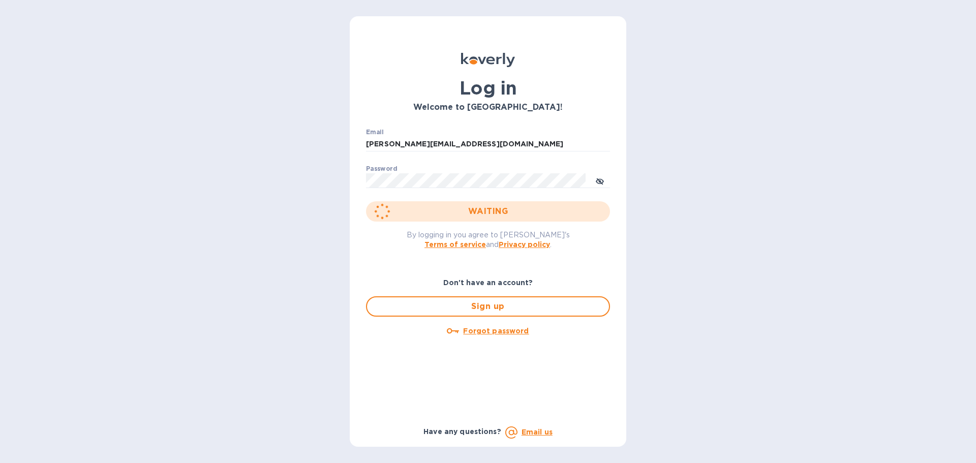 This screenshot has width=976, height=463. What do you see at coordinates (488, 283) in the screenshot?
I see `b: Don't have an account?` at bounding box center [488, 283].